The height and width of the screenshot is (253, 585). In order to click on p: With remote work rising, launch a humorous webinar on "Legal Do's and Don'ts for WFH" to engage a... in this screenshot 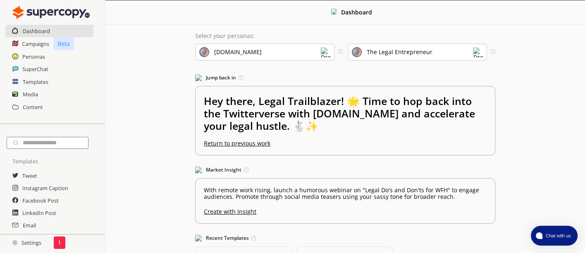, I will do `click(345, 193)`.